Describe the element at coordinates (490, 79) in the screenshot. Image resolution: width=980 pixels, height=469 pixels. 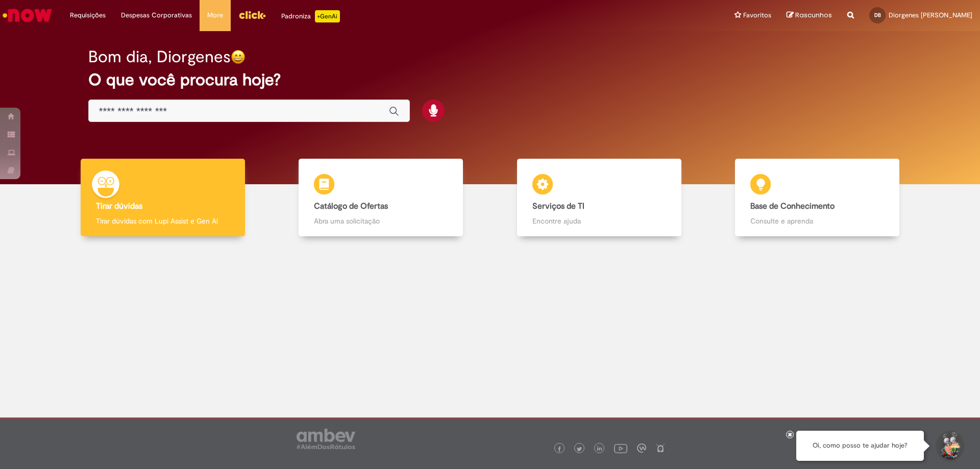
I see `h2: O que você procura hoje?` at that location.